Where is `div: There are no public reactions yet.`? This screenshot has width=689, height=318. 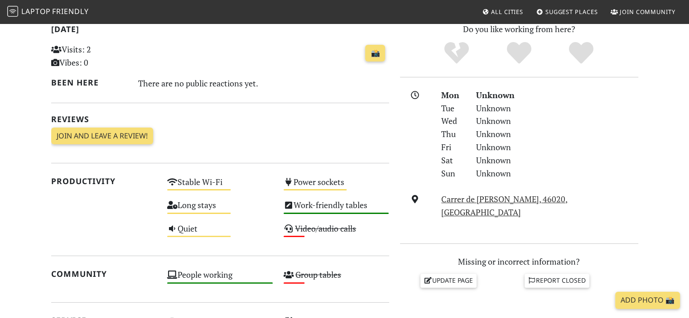
div: There are no public reactions yet. is located at coordinates (264, 83).